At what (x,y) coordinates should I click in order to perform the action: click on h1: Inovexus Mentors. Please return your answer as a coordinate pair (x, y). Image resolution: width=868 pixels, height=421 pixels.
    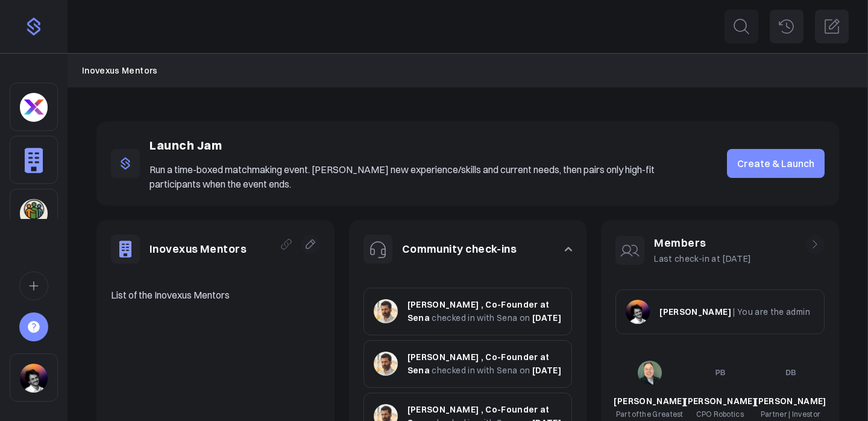
    Looking at the image, I should click on (198, 249).